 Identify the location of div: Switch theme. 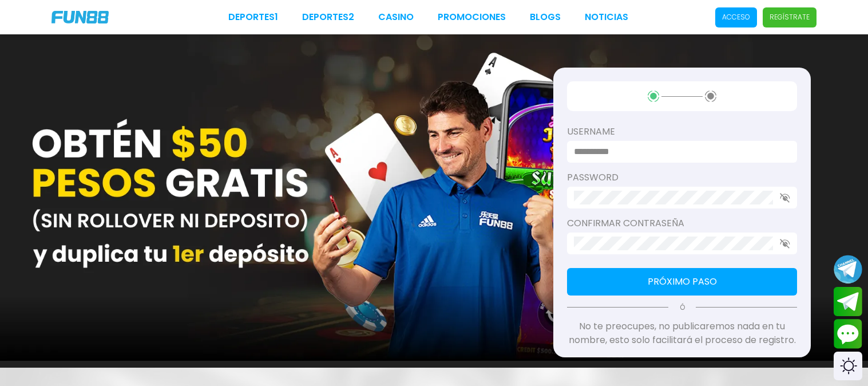
(848, 366).